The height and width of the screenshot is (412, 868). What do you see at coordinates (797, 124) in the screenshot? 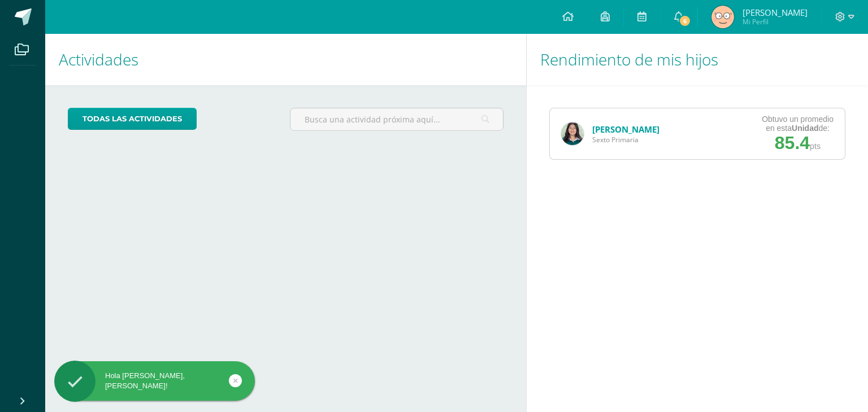
I see `div: Obtuvo un promedio en esta de:` at bounding box center [797, 124].